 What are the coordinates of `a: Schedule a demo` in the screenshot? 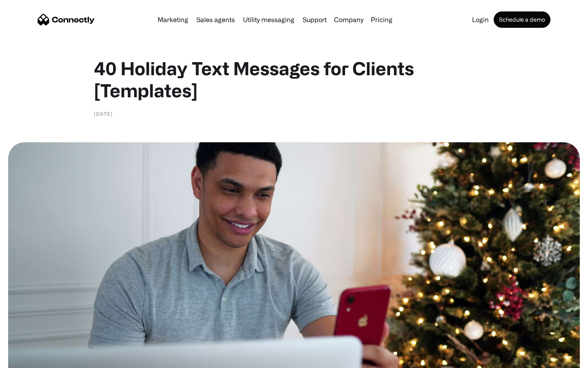 It's located at (522, 20).